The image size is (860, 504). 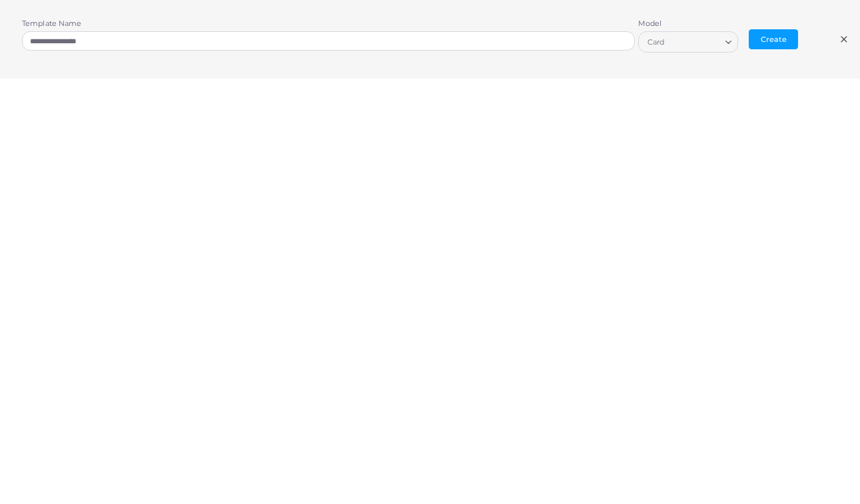 What do you see at coordinates (656, 42) in the screenshot?
I see `span: Card` at bounding box center [656, 42].